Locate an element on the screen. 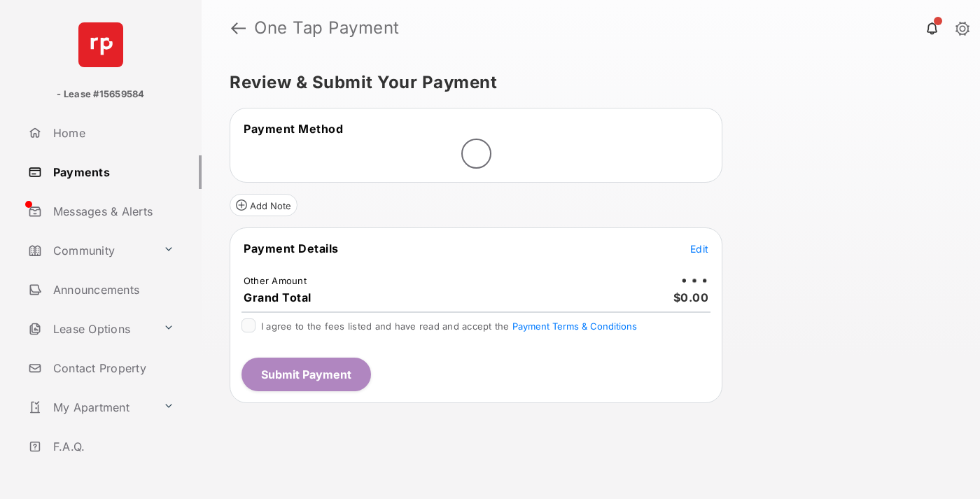 The width and height of the screenshot is (980, 499). a: Payments is located at coordinates (112, 172).